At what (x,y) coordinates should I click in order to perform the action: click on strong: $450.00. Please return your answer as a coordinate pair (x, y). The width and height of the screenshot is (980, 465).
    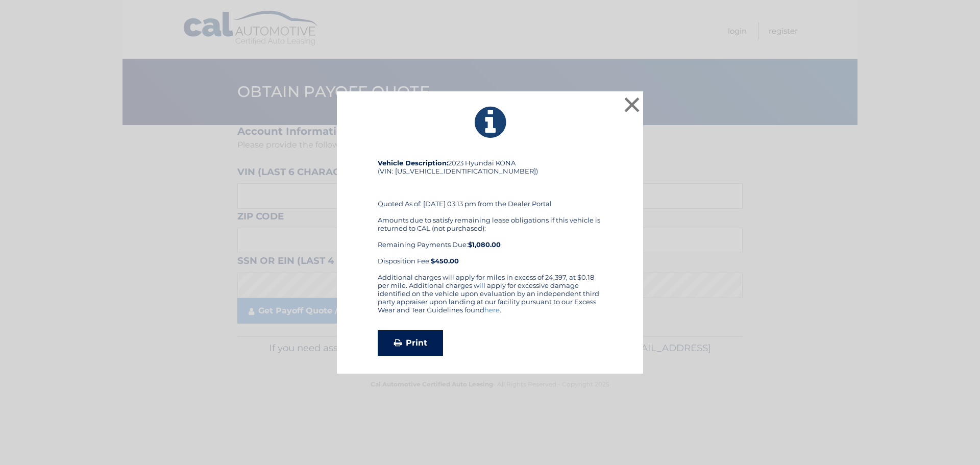
    Looking at the image, I should click on (445, 261).